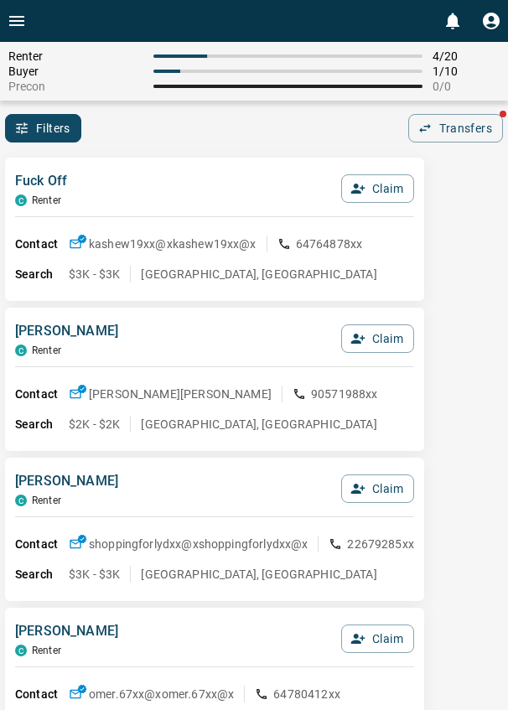  What do you see at coordinates (380, 544) in the screenshot?
I see `p: 22679285xx` at bounding box center [380, 544].